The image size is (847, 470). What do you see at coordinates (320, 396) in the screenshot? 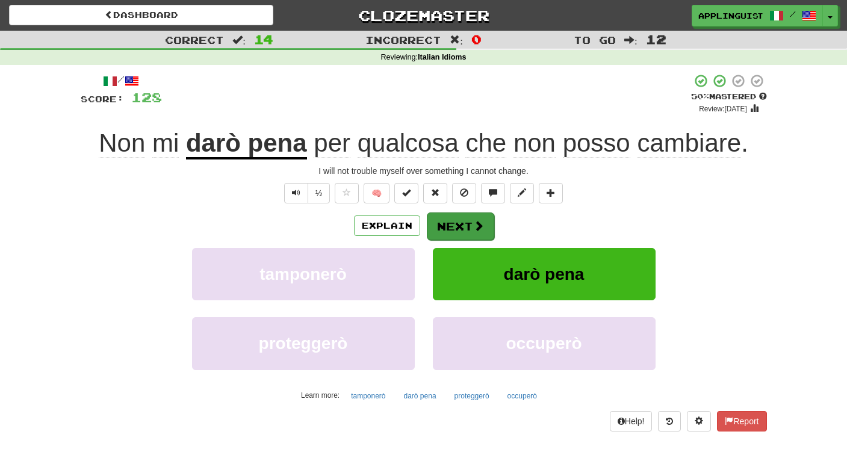
I see `small: Learn more:` at bounding box center [320, 396].